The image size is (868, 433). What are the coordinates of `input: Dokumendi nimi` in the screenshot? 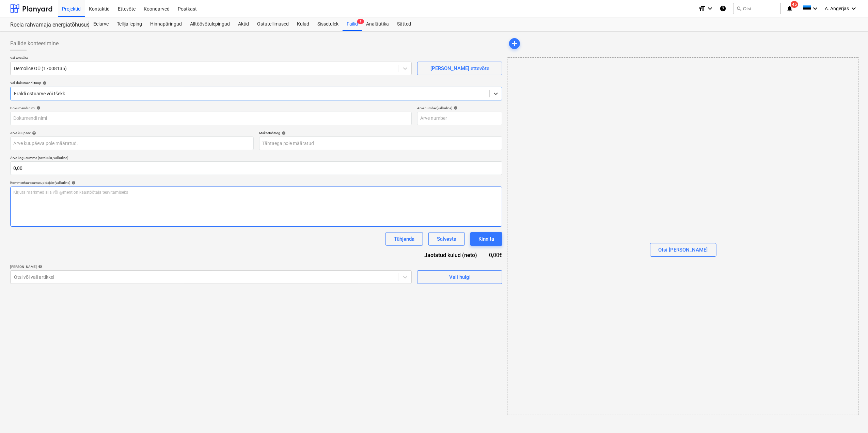 It's located at (211, 119).